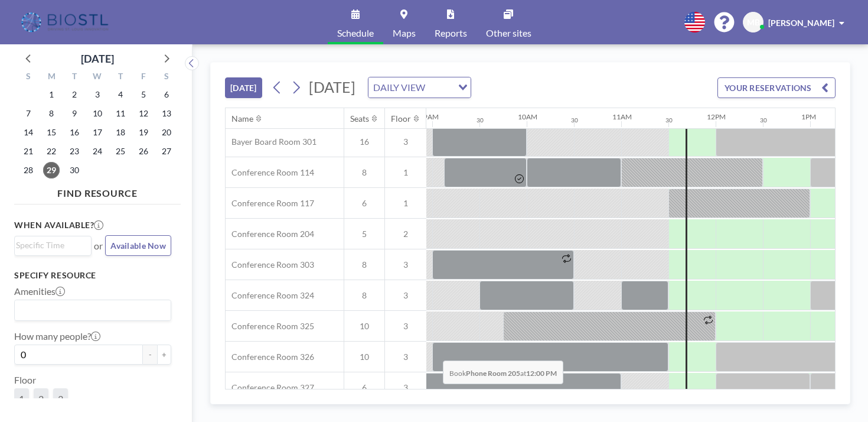 The image size is (868, 422). I want to click on span: MB, so click(753, 23).